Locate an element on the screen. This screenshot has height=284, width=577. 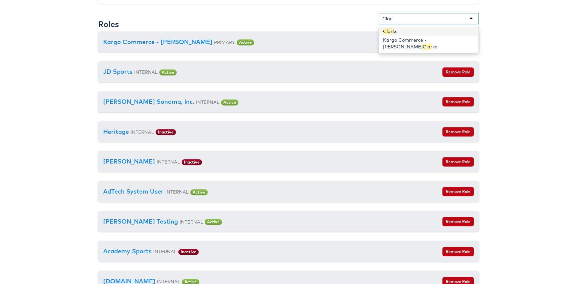
a: Academy Sports is located at coordinates (127, 251).